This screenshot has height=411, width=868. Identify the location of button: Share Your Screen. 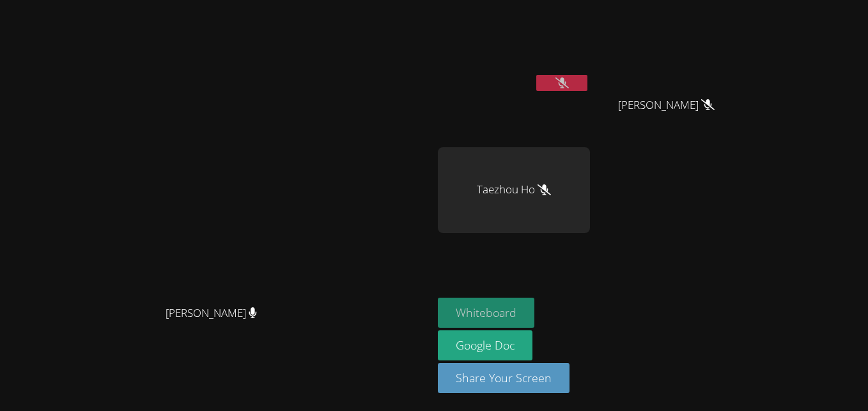
(504, 377).